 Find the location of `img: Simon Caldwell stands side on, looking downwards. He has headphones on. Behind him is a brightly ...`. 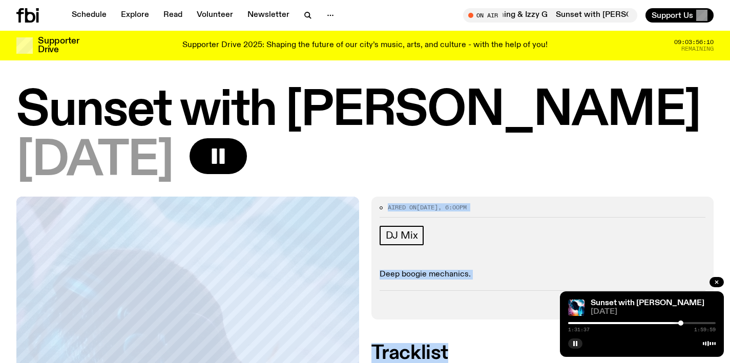

img: Simon Caldwell stands side on, looking downwards. He has headphones on. Behind him is a brightly ... is located at coordinates (576, 308).